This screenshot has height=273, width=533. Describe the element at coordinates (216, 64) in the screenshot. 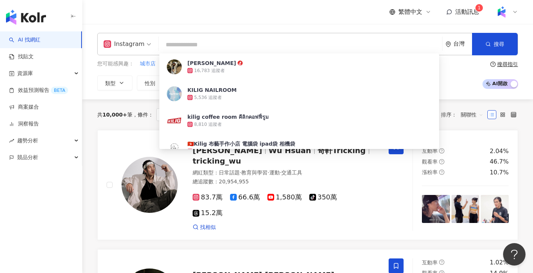

I see `button: 耐看` at that location.